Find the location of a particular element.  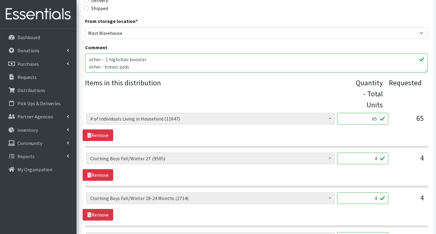

a: Dashboard is located at coordinates (38, 37).